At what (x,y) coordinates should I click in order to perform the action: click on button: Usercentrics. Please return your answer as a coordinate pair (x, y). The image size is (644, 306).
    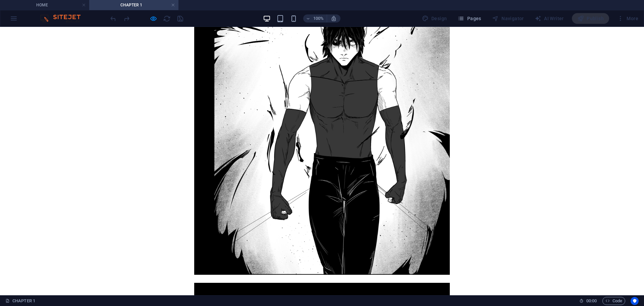
    Looking at the image, I should click on (635, 301).